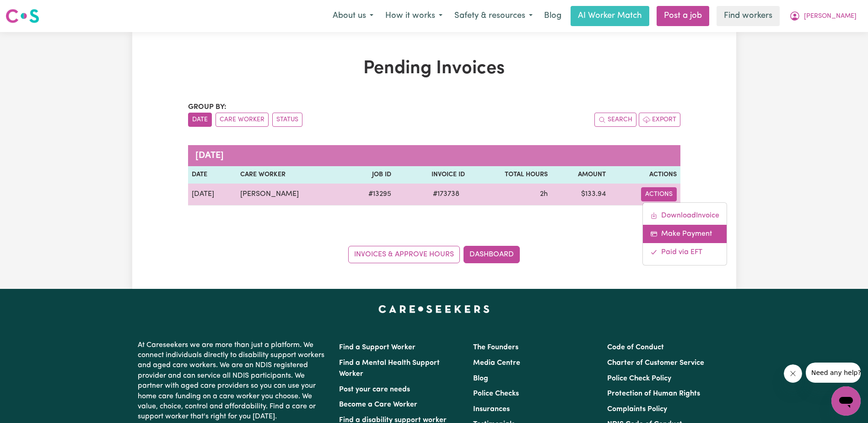 The image size is (868, 423). I want to click on a: Careseekers home page, so click(434, 309).